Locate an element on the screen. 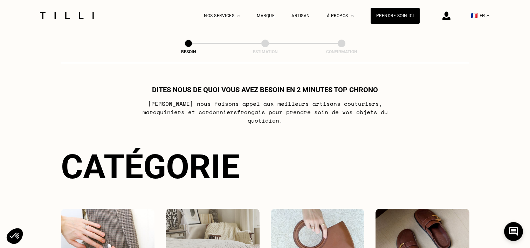 The image size is (530, 248). div: Marque is located at coordinates (266, 16).